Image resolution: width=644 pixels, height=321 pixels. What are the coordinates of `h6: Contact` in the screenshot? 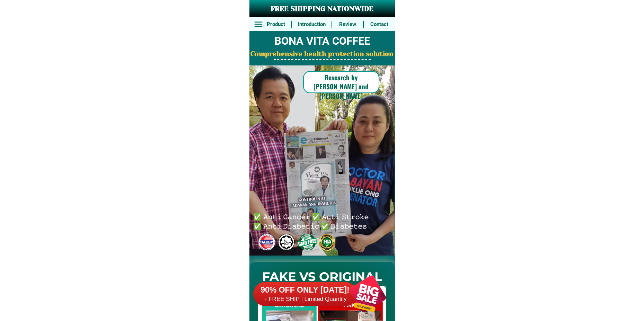 It's located at (379, 24).